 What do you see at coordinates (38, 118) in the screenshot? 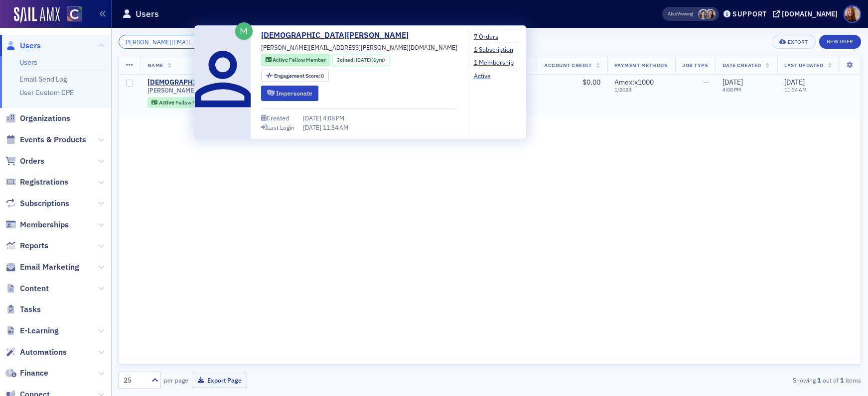
I see `a: Organizations` at bounding box center [38, 118].